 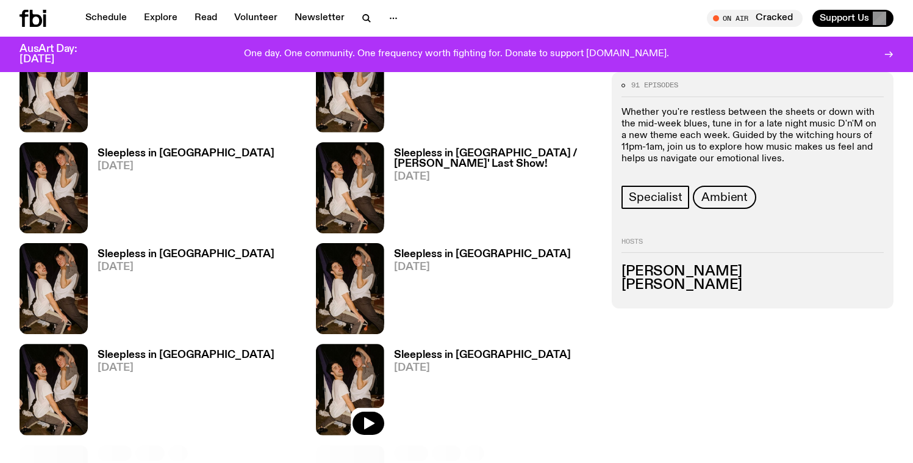 I want to click on button: On AirCracked, so click(x=755, y=18).